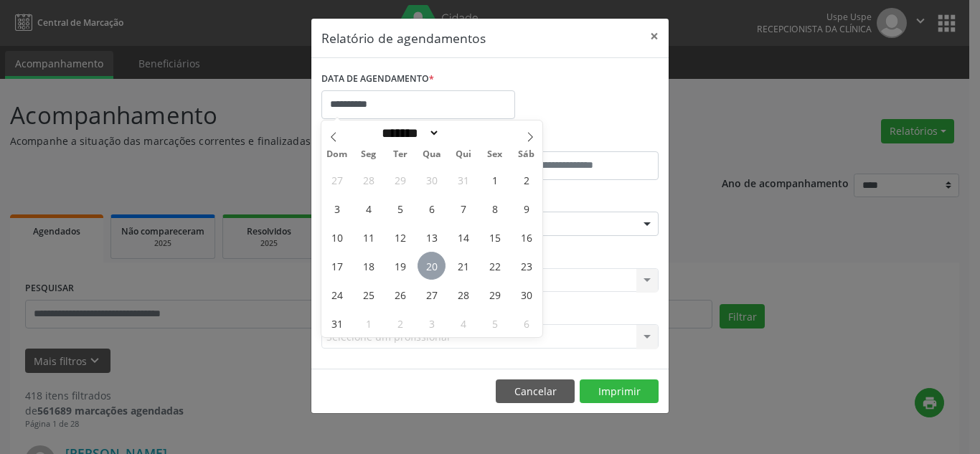 This screenshot has width=980, height=454. Describe the element at coordinates (463, 294) in the screenshot. I see `span: Agosto 28, 2025` at that location.